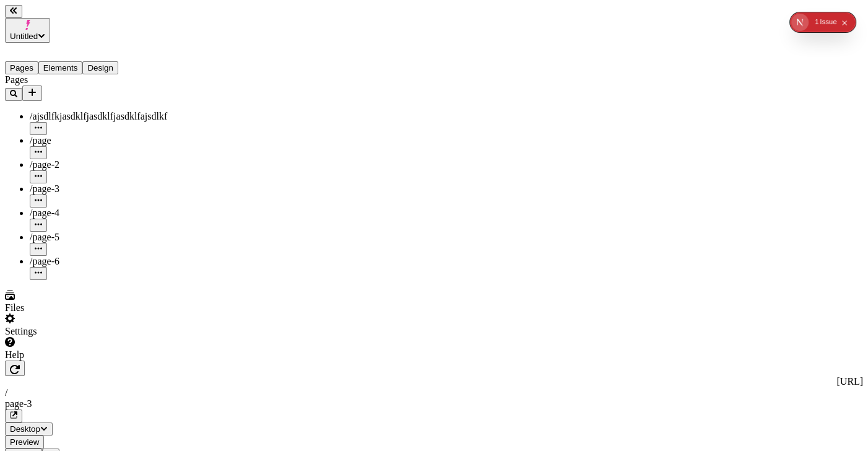  Describe the element at coordinates (93, 16) in the screenshot. I see `p: Cookie Test Route` at that location.